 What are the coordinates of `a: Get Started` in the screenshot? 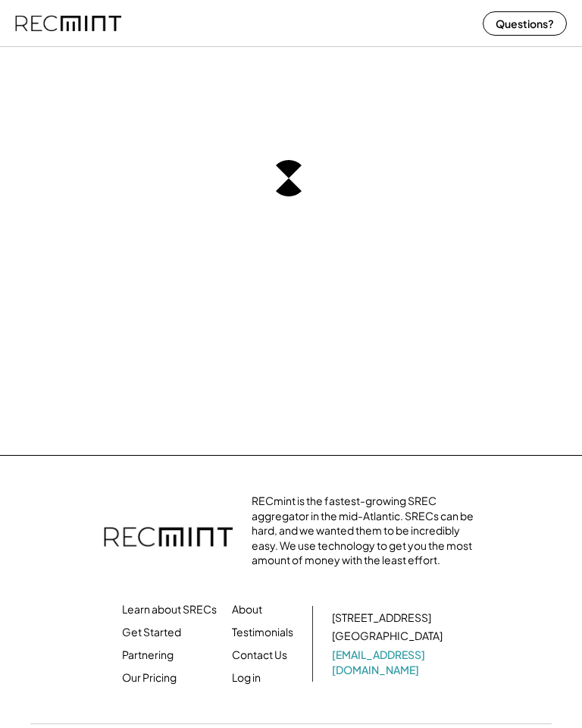 It's located at (152, 632).